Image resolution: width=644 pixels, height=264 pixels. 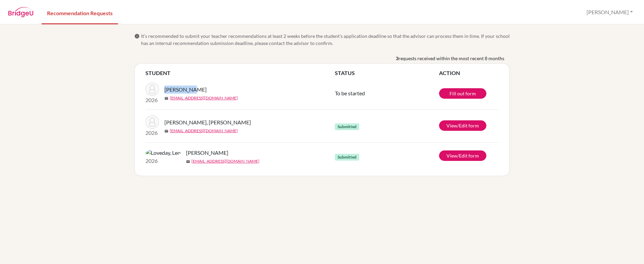 What do you see at coordinates (137, 36) in the screenshot?
I see `span: info` at bounding box center [137, 36].